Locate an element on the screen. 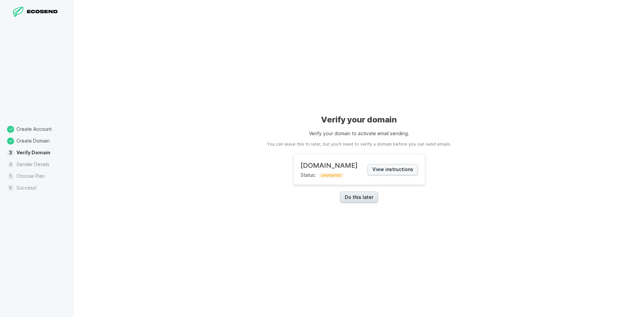  span: UNVERIFIED is located at coordinates (331, 176).